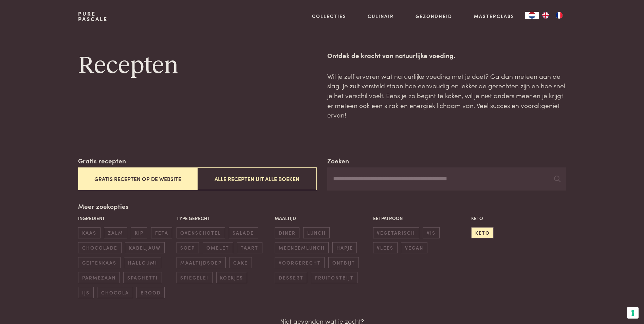 The width and height of the screenshot is (644, 324). I want to click on span: dessert, so click(291, 277).